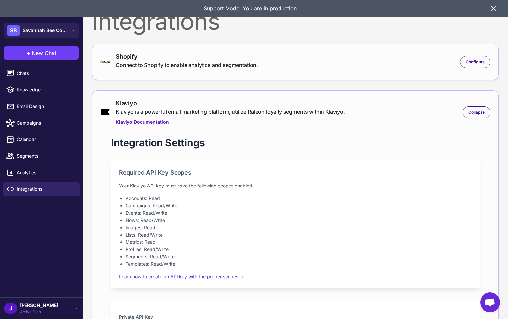  What do you see at coordinates (46, 139) in the screenshot?
I see `span: Calendar` at bounding box center [46, 139].